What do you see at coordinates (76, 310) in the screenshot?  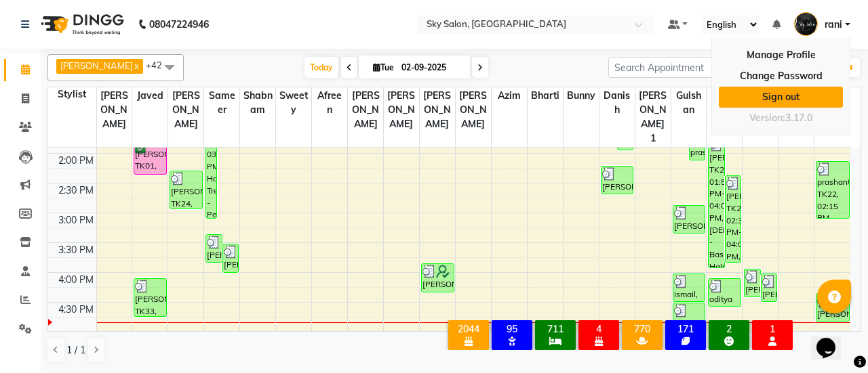 I see `div: 4:30 PM` at bounding box center [76, 310].